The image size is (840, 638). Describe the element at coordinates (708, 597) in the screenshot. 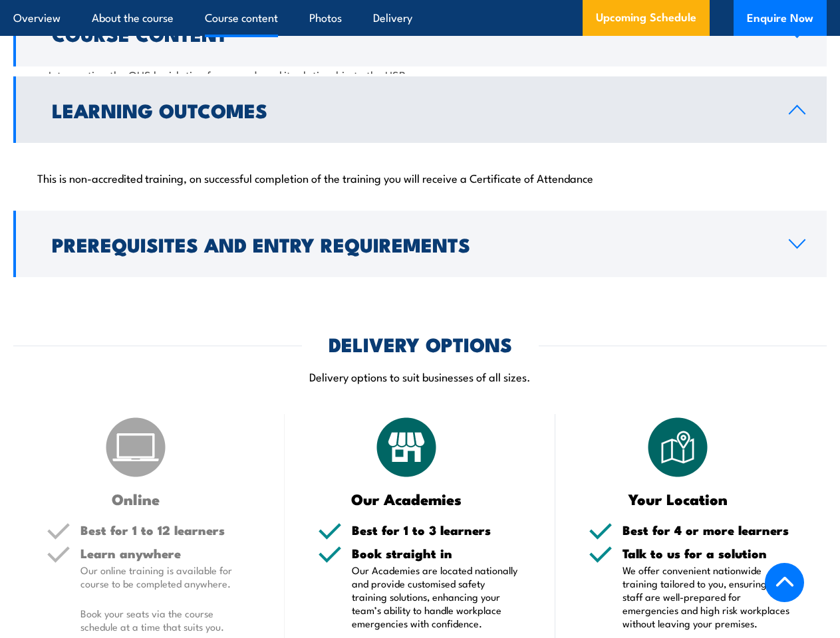

I see `p: We offer convenient nationwide training tailored to you, ensuring your staff are well-prepared fo...` at that location.